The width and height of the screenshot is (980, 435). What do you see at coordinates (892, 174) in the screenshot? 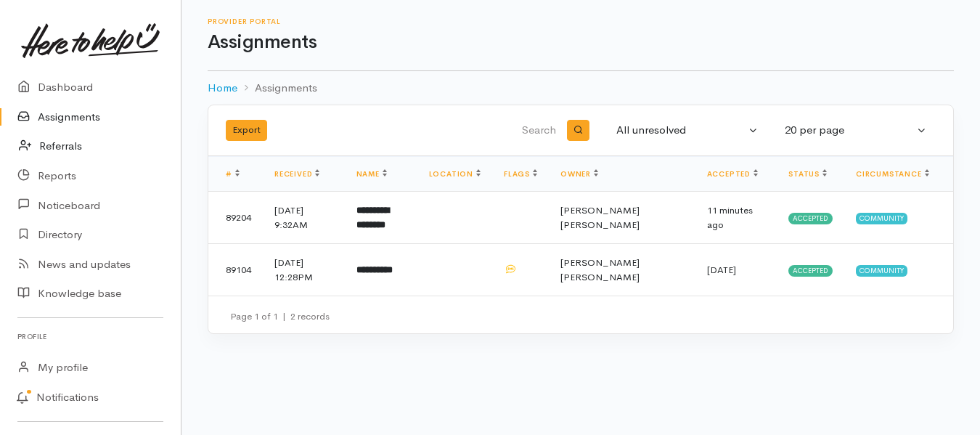
I see `a: Circumstance` at bounding box center [892, 174].